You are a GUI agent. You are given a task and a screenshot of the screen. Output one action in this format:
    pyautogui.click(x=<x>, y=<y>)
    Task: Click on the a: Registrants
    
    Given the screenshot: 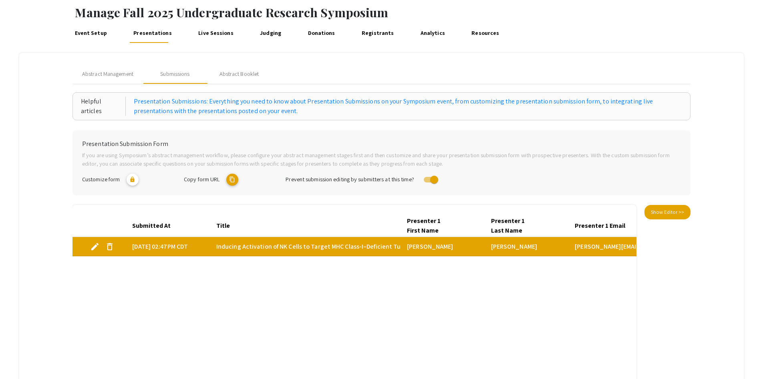 What is the action you would take?
    pyautogui.click(x=378, y=33)
    